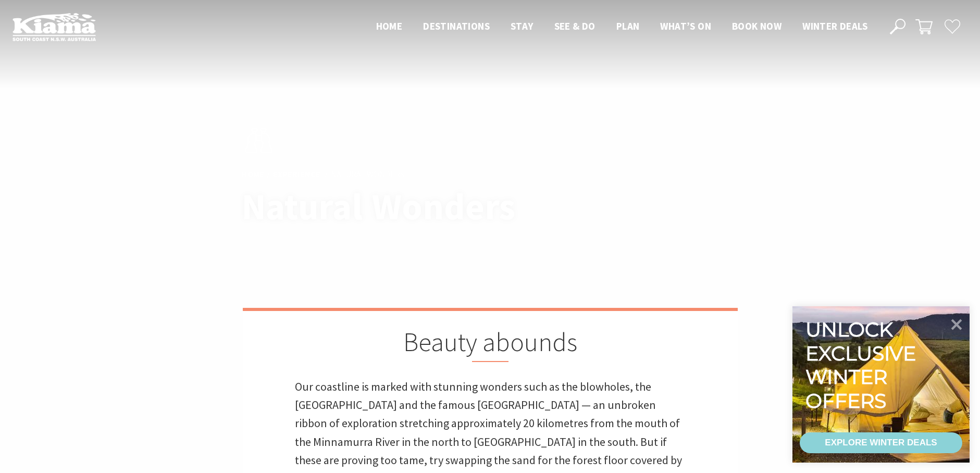  I want to click on span: Home, so click(389, 26).